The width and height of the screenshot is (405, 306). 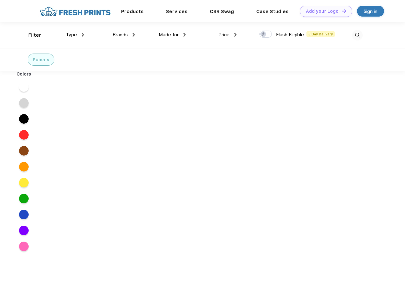 What do you see at coordinates (71, 35) in the screenshot?
I see `span: Type` at bounding box center [71, 35].